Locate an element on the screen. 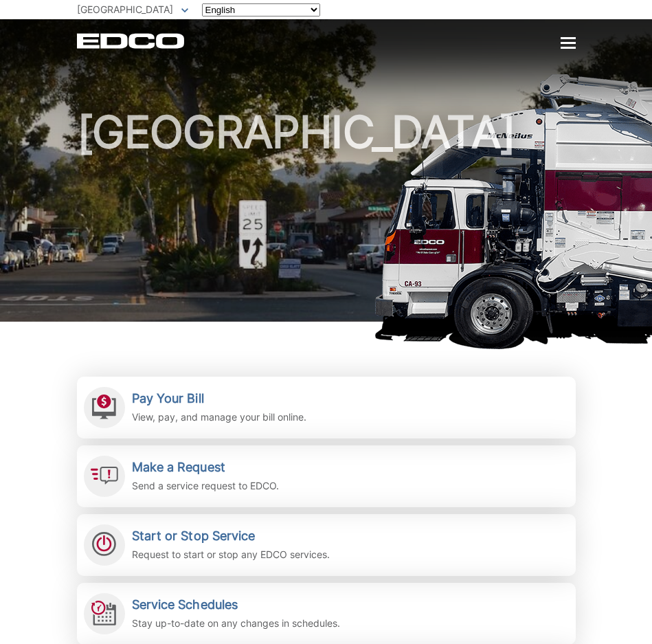 The width and height of the screenshot is (652, 644). a: EDCD logo. Return to the homepage. is located at coordinates (131, 41).